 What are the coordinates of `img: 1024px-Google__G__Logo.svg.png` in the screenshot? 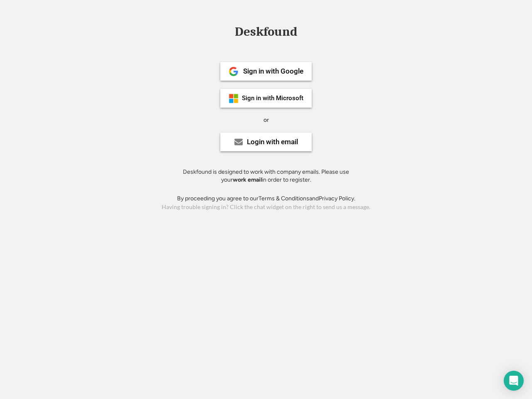 It's located at (234, 72).